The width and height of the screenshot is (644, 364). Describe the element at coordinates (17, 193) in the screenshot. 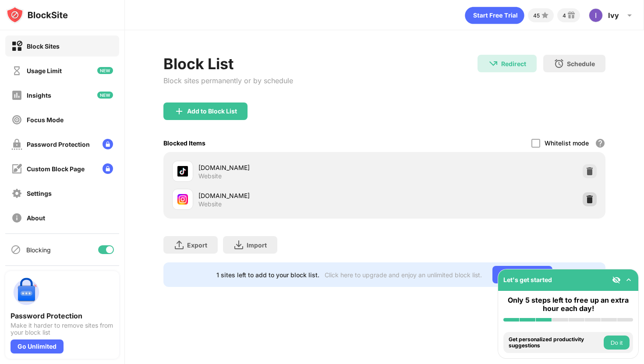

I see `img: settings-off.svg` at that location.